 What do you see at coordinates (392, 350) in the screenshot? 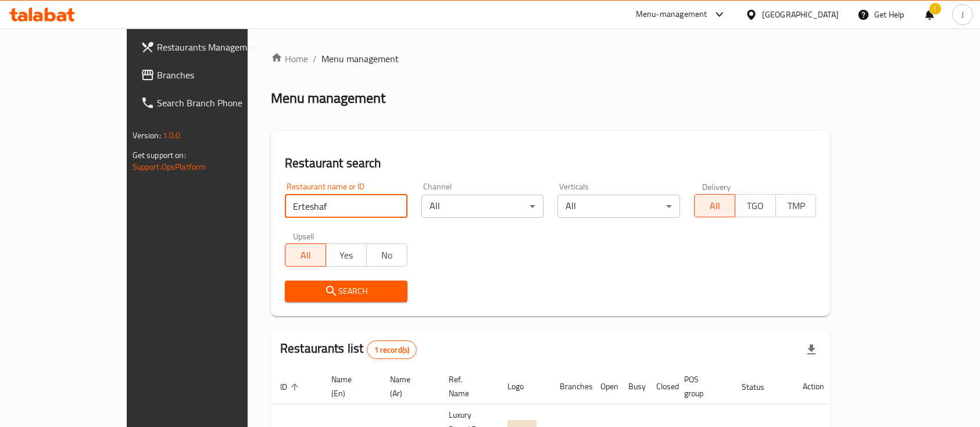
I see `span: 1 record(s)` at bounding box center [392, 350].